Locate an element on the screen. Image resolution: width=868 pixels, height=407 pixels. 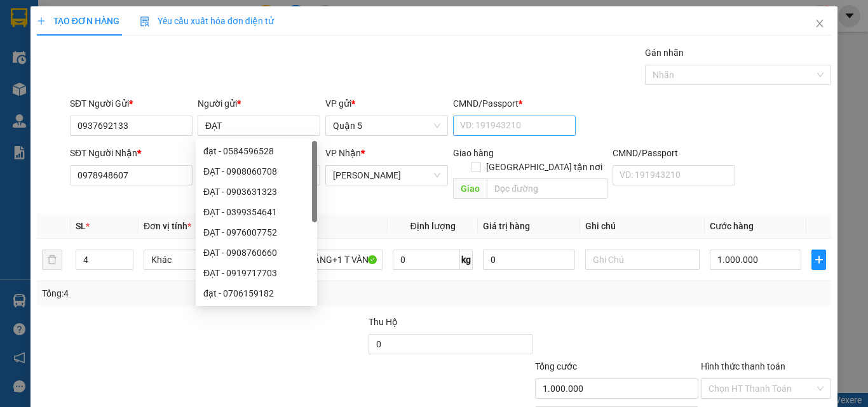
label: Hình thức thanh toán is located at coordinates (743, 366).